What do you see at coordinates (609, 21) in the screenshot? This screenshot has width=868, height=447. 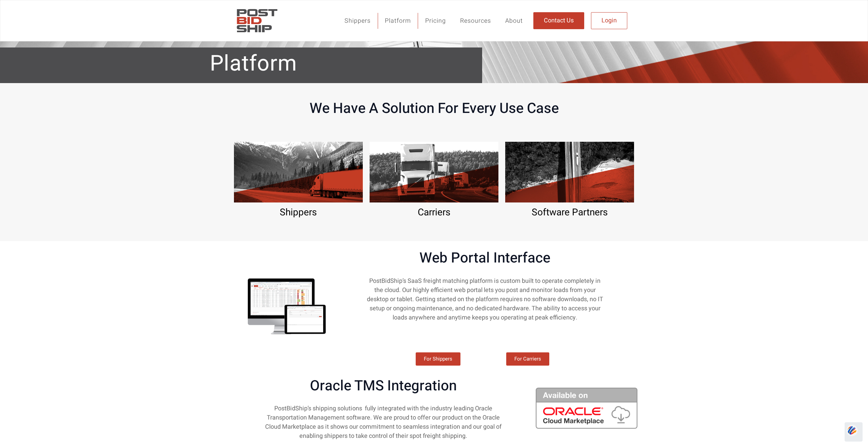 I see `a: Login` at bounding box center [609, 21].